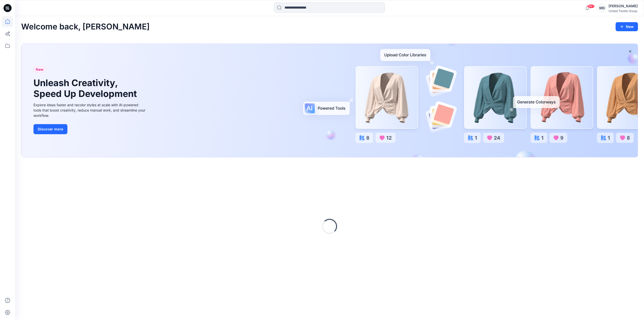 Image resolution: width=644 pixels, height=320 pixels. What do you see at coordinates (90, 110) in the screenshot?
I see `div: Explore ideas faster and recolor styles at scale with AI-powered tools that boost creativity, red...` at bounding box center [90, 110].